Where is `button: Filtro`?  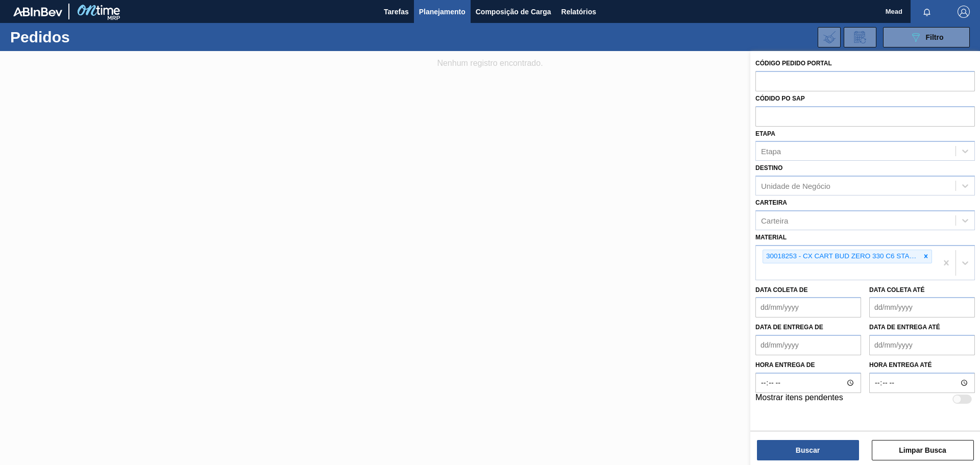 button: Filtro is located at coordinates (927, 37).